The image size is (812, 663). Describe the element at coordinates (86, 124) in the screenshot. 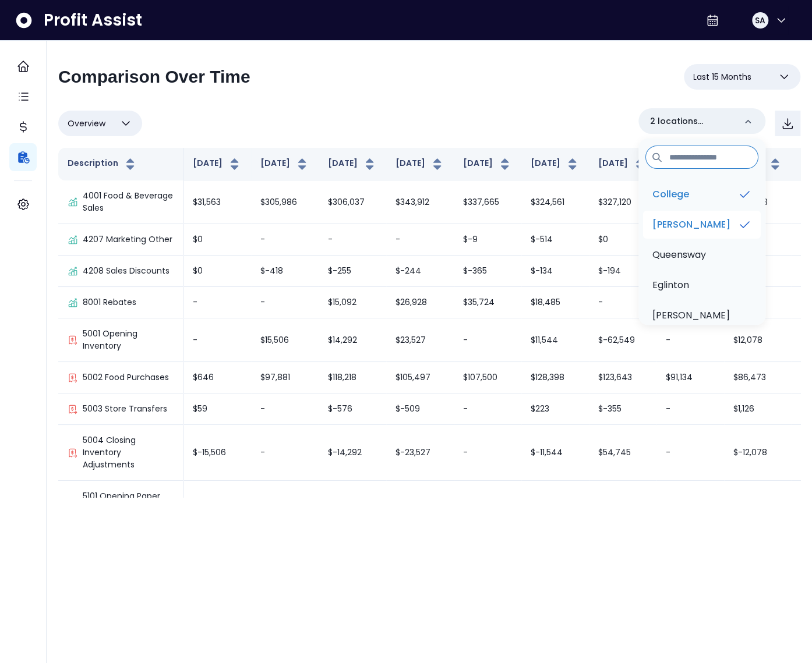

I see `span: Overview` at that location.